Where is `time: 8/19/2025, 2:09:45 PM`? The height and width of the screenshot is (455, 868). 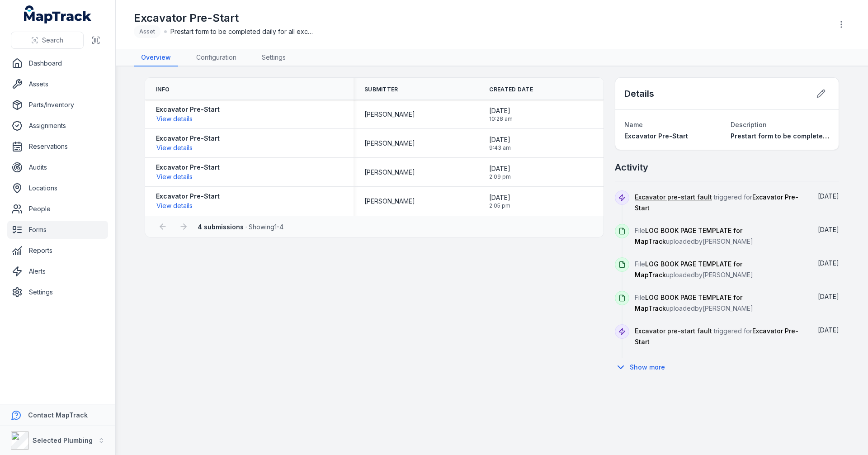
time: 8/19/2025, 2:09:45 PM is located at coordinates (500, 172).